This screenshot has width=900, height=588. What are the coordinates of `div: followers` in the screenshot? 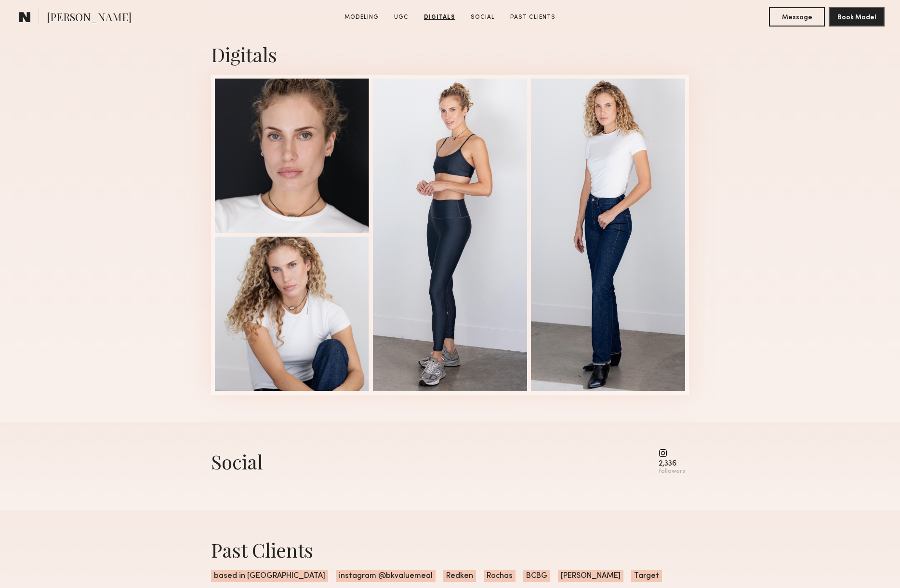 It's located at (672, 471).